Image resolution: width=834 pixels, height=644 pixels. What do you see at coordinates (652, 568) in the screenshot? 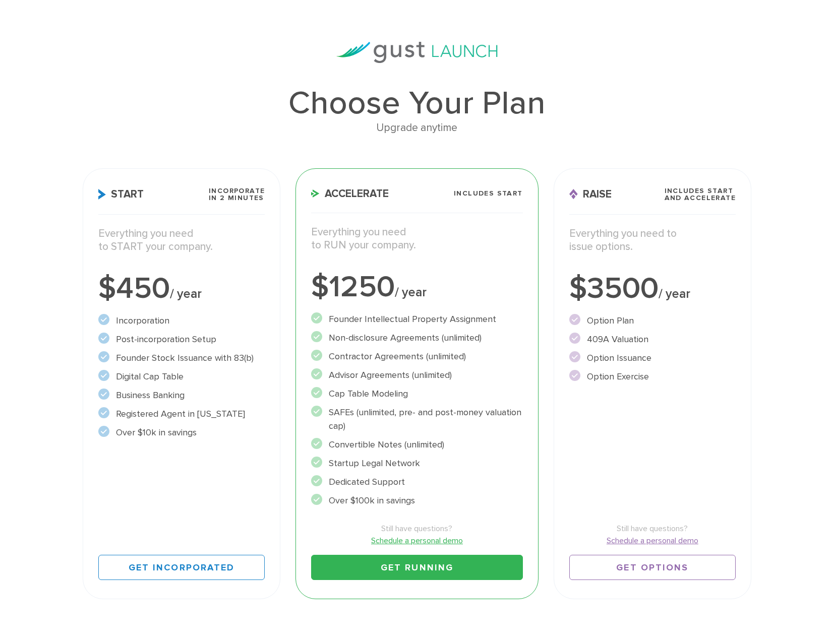
I see `a: Get Options` at bounding box center [652, 568].